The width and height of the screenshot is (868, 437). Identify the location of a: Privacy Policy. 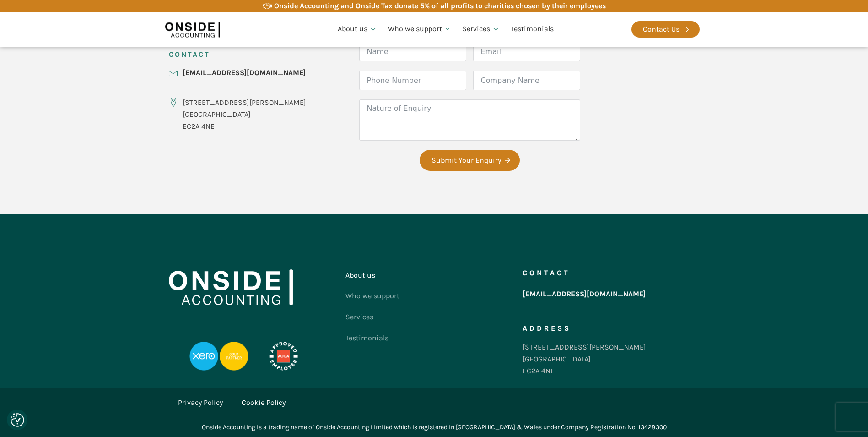
(200, 403).